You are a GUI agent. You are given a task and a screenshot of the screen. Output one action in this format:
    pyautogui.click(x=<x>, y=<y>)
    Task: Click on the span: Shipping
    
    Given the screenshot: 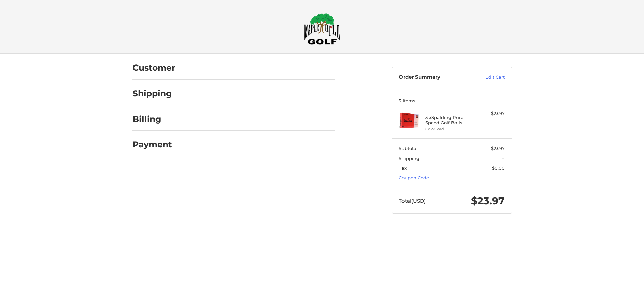 What is the action you would take?
    pyautogui.click(x=409, y=158)
    